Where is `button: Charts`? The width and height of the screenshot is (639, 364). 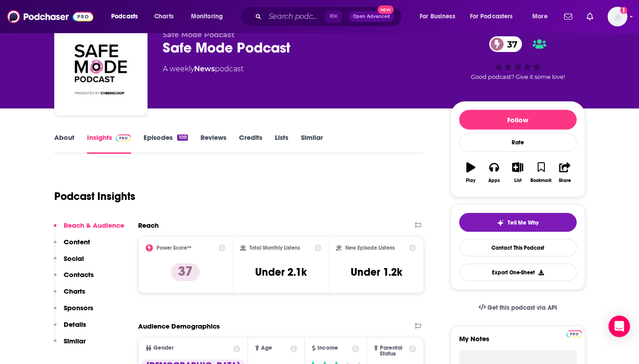
button: Charts is located at coordinates (70, 295).